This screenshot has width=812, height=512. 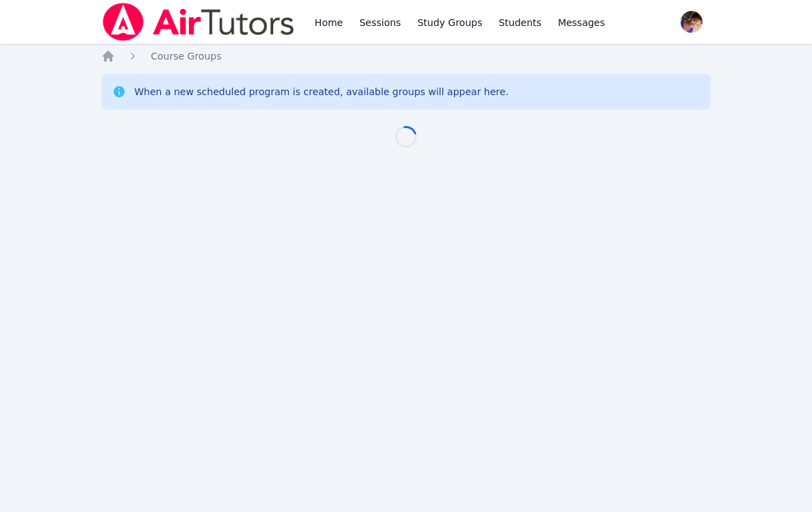 What do you see at coordinates (581, 23) in the screenshot?
I see `span: Messages` at bounding box center [581, 23].